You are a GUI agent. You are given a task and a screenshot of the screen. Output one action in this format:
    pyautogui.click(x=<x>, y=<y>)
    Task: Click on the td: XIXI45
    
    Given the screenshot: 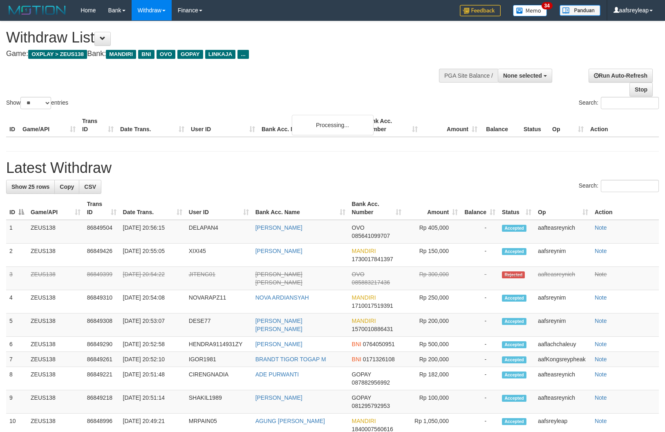 What is the action you would take?
    pyautogui.click(x=219, y=255)
    